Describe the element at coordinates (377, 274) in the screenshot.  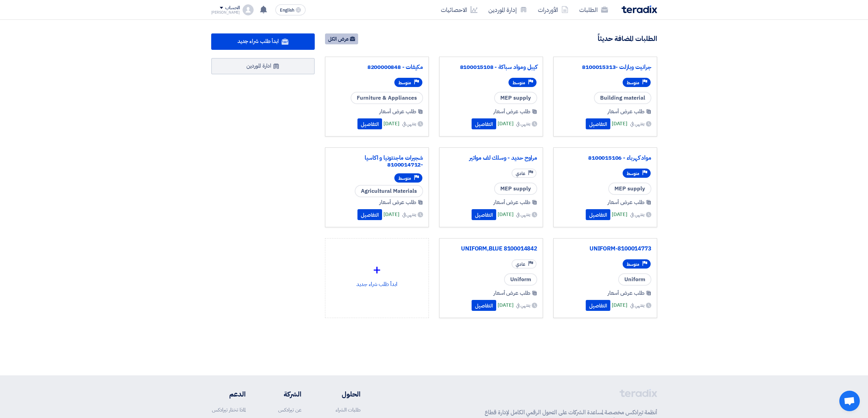
I see `div: ابدأ طلب شراء جديد` at that location.